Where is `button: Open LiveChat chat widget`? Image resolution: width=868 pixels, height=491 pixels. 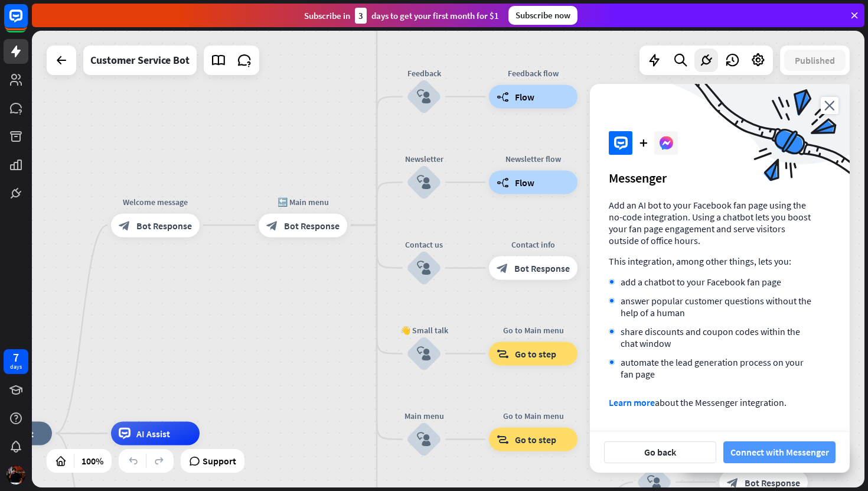 button: Open LiveChat chat widget is located at coordinates (27, 22).